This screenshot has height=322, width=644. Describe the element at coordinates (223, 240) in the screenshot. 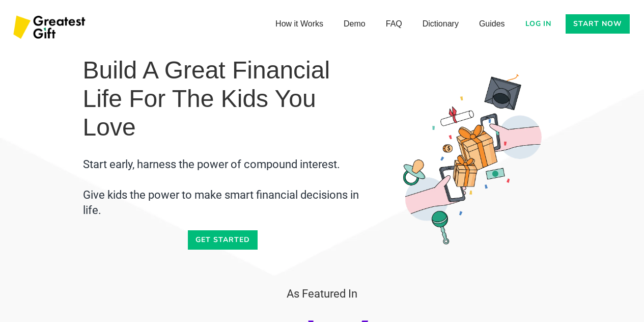

I see `a: Get started` at that location.